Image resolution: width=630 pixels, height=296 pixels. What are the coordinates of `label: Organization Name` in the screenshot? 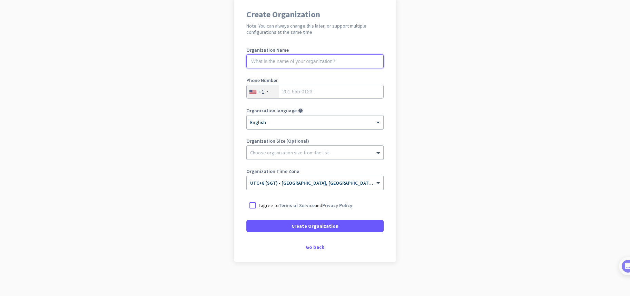 It's located at (315, 50).